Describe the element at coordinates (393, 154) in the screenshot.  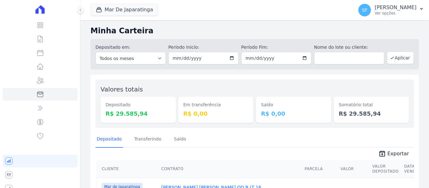
I see `a: unarchive Exportar` at that location.